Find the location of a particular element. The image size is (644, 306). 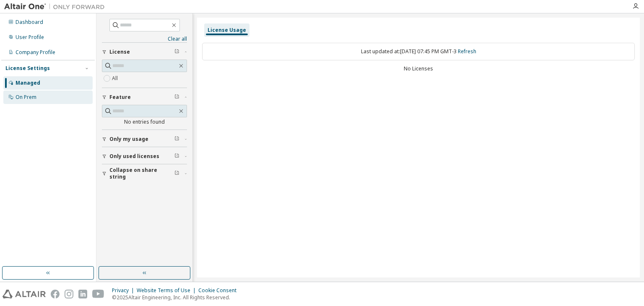

button: Feature is located at coordinates (144, 97).